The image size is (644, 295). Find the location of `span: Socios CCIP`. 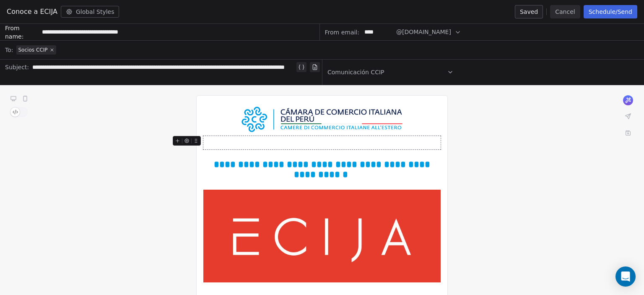

span: Socios CCIP is located at coordinates (33, 50).